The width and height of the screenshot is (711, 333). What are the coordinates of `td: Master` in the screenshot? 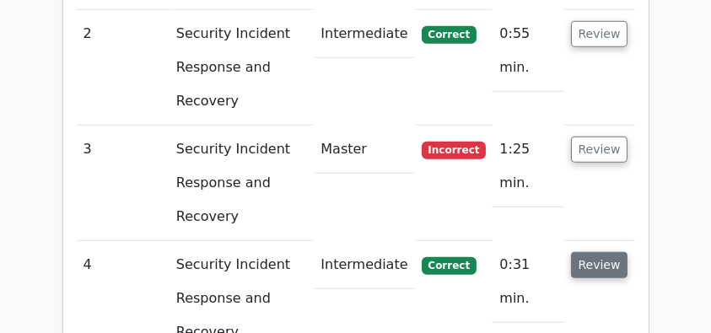 It's located at (363, 149).